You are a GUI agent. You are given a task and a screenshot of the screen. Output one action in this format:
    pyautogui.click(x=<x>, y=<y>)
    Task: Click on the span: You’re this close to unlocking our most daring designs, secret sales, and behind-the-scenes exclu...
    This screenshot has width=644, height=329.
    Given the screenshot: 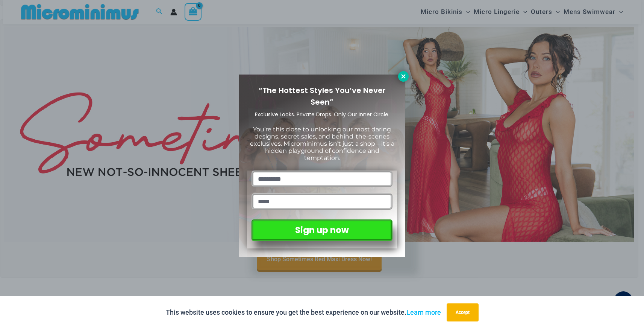 What is the action you would take?
    pyautogui.click(x=322, y=144)
    